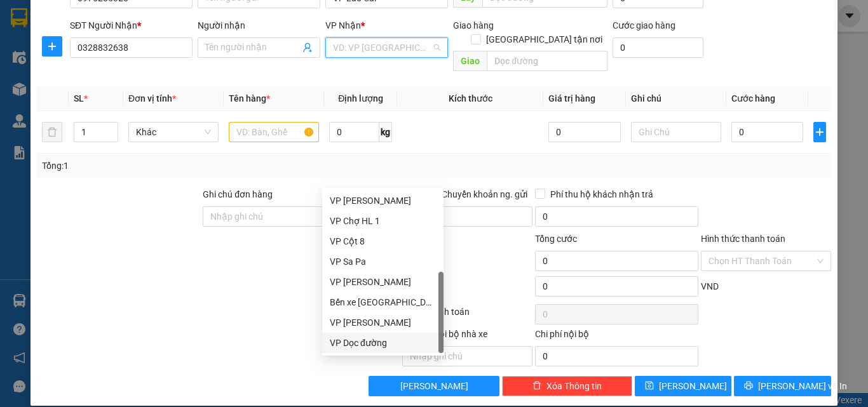  Describe the element at coordinates (131, 26) in the screenshot. I see `div: SĐT Người Nhận` at that location.